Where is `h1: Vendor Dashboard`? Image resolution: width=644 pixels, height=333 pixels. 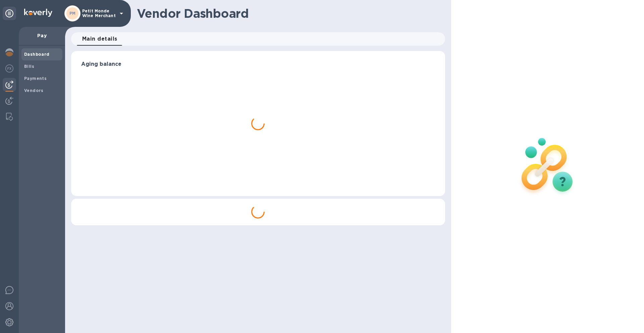 h1: Vendor Dashboard is located at coordinates (288, 13).